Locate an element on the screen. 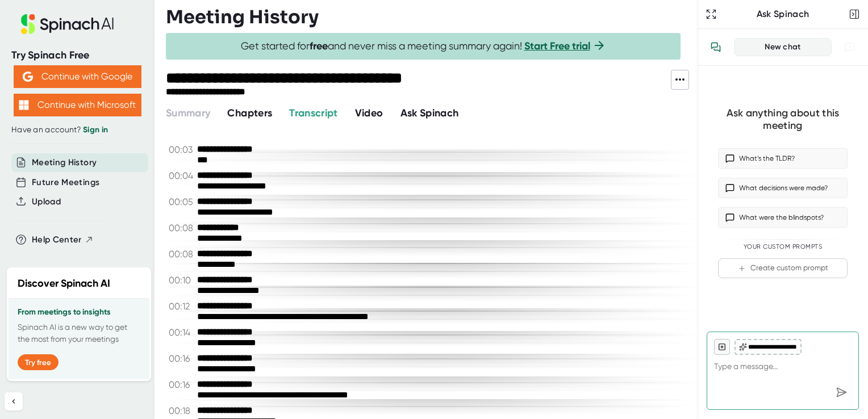  button: What were the blindspots? is located at coordinates (783, 217).